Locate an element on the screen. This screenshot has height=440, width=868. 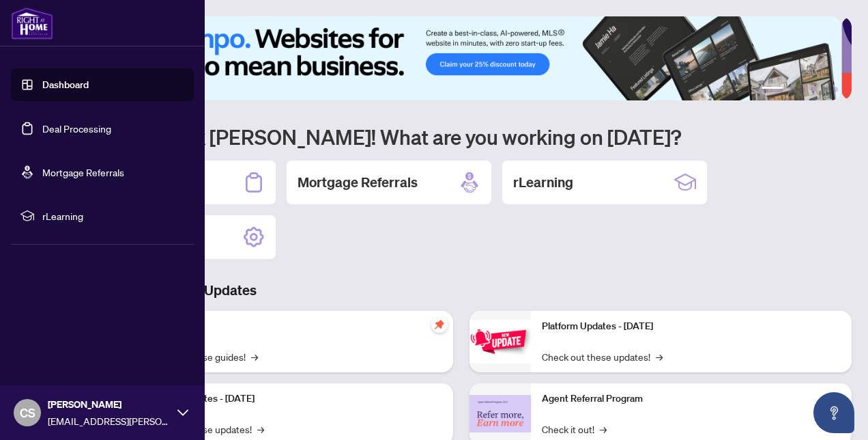
button: 3 is located at coordinates (802, 90).